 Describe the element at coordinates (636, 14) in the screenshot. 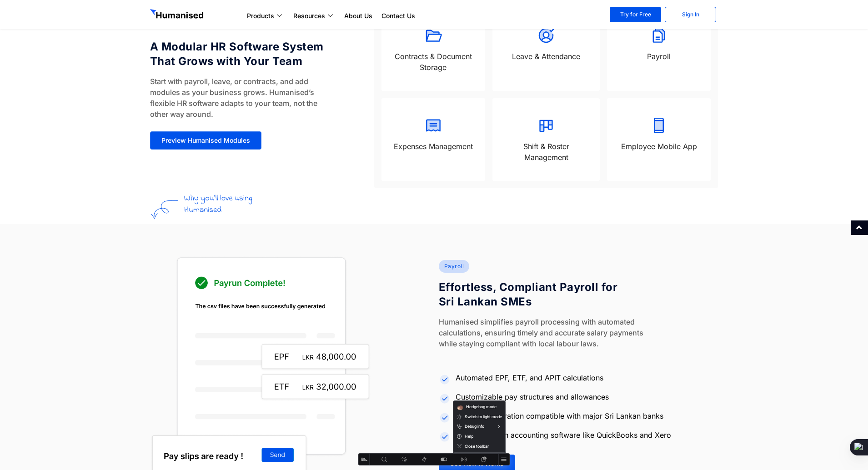

I see `a: Try for Free` at that location.